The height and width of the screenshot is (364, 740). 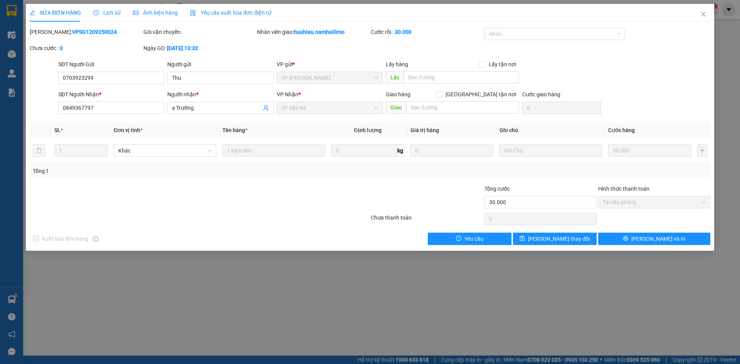 I want to click on span: Tại văn phòng, so click(x=654, y=202).